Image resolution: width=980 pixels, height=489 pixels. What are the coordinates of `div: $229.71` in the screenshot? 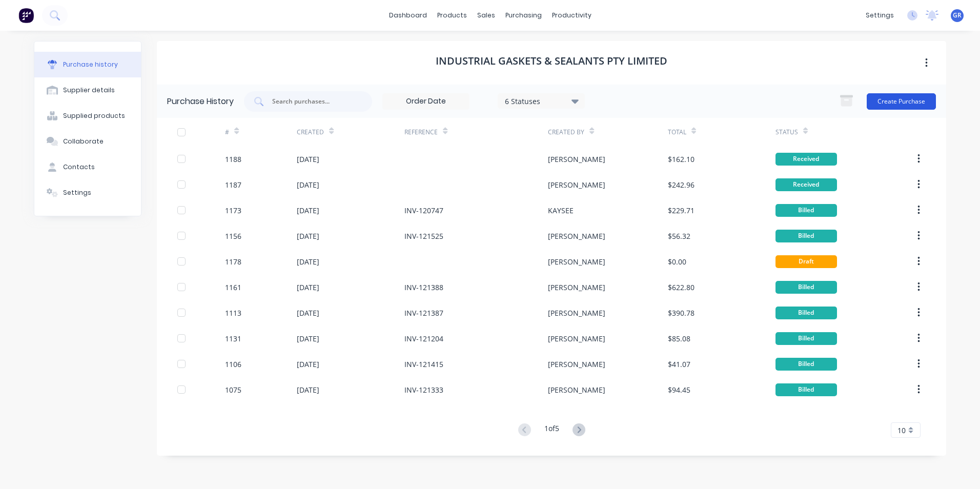 It's located at (681, 210).